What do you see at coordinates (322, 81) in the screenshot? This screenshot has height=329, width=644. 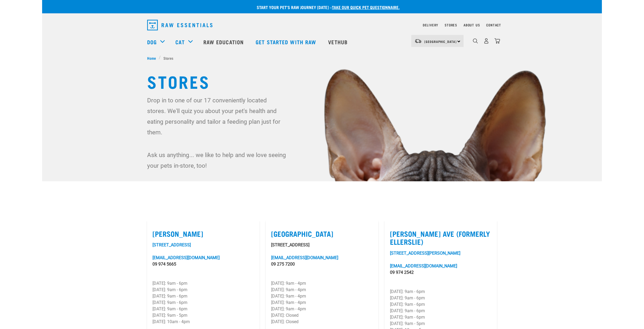 I see `h1: Stores` at bounding box center [322, 81].